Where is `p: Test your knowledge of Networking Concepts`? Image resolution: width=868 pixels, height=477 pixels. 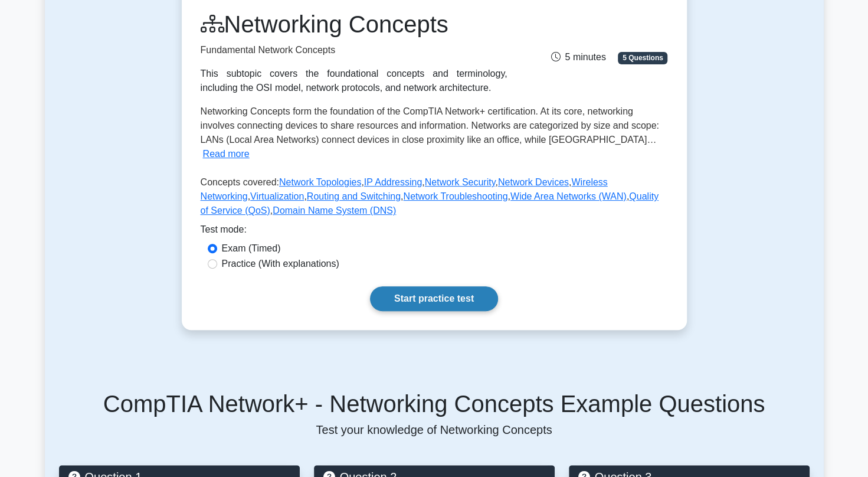 p: Test your knowledge of Networking Concepts is located at coordinates (434, 430).